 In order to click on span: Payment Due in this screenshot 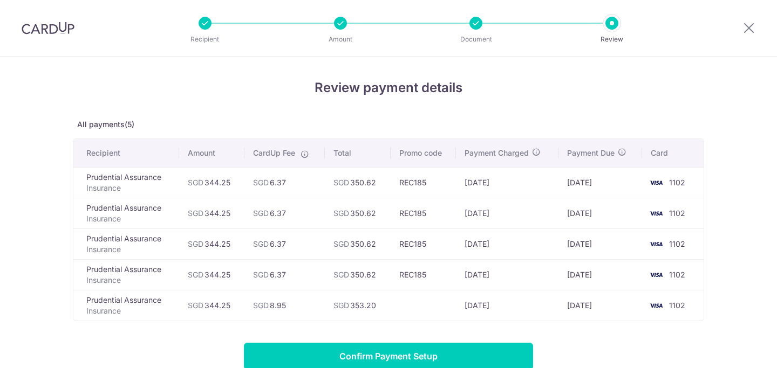, I will do `click(591, 153)`.